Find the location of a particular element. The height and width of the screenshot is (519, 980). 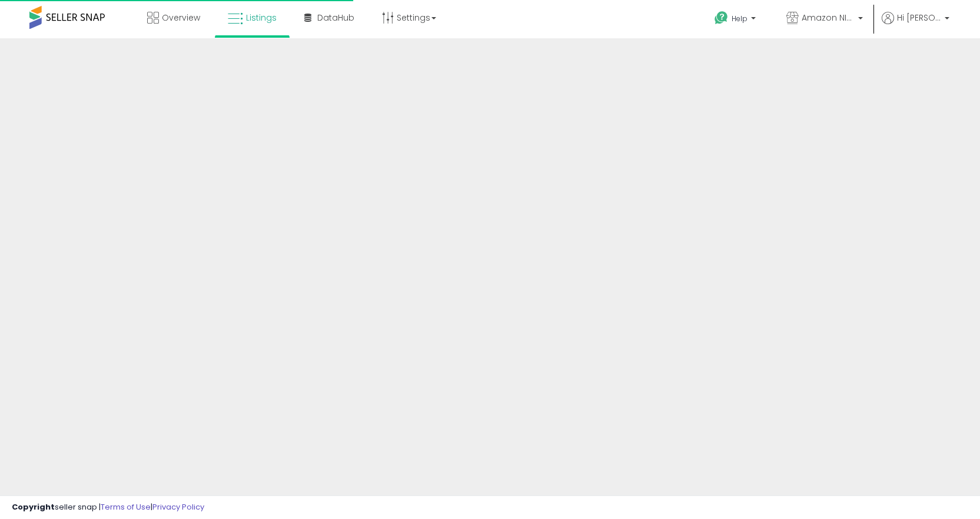

span: Amazon NINJA is located at coordinates (828, 18).